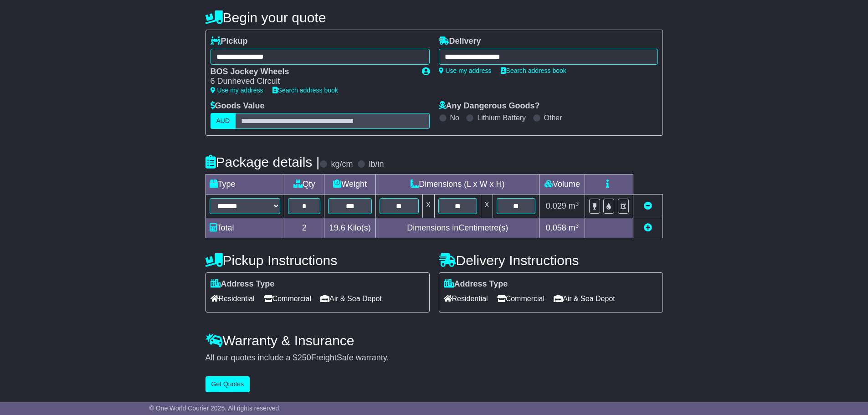 The image size is (868, 415). I want to click on button: Get Quotes, so click(228, 384).